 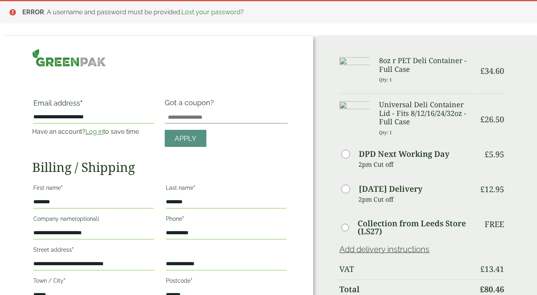 I want to click on label: Street address, so click(x=94, y=251).